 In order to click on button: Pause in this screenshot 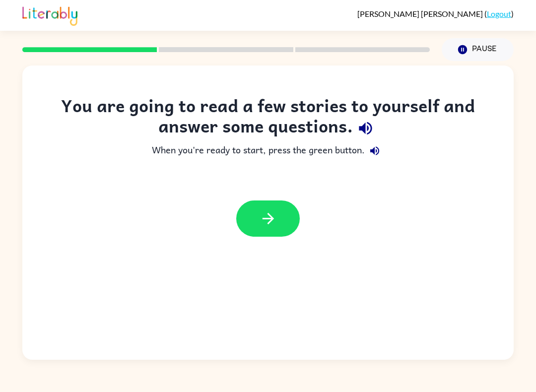, I will do `click(477, 49)`.